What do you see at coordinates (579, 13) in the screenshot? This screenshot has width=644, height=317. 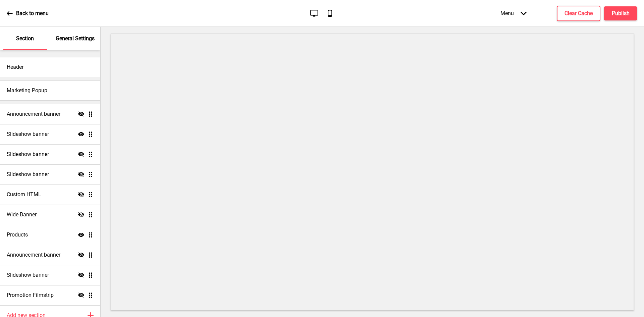 I see `button: Clear Cache` at bounding box center [579, 13].